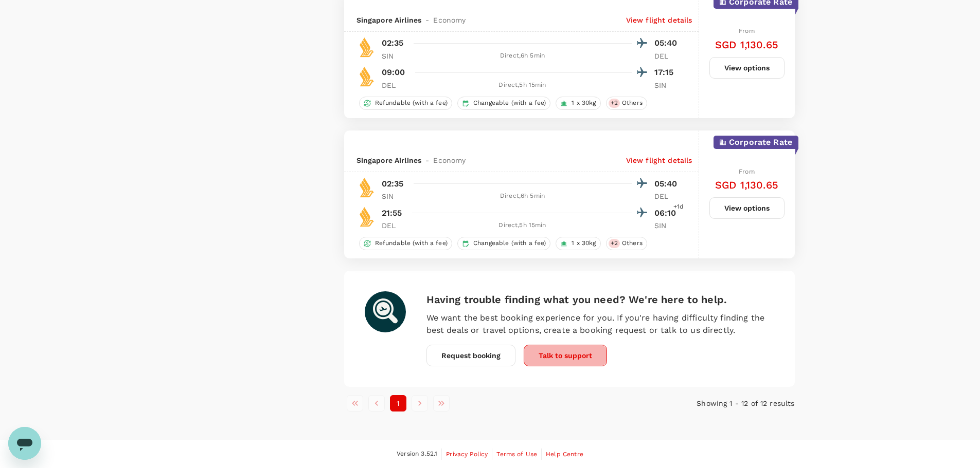 The height and width of the screenshot is (468, 980). Describe the element at coordinates (600, 299) in the screenshot. I see `h6: Having trouble finding what you need? We're here to help.` at that location.